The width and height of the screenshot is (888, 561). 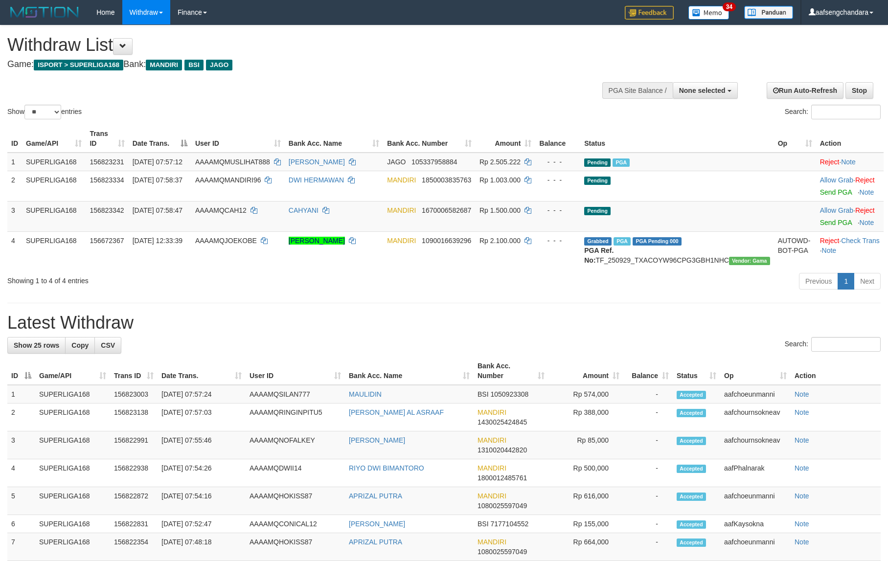 What do you see at coordinates (316, 180) in the screenshot?
I see `a: DWI HERMAWAN` at bounding box center [316, 180].